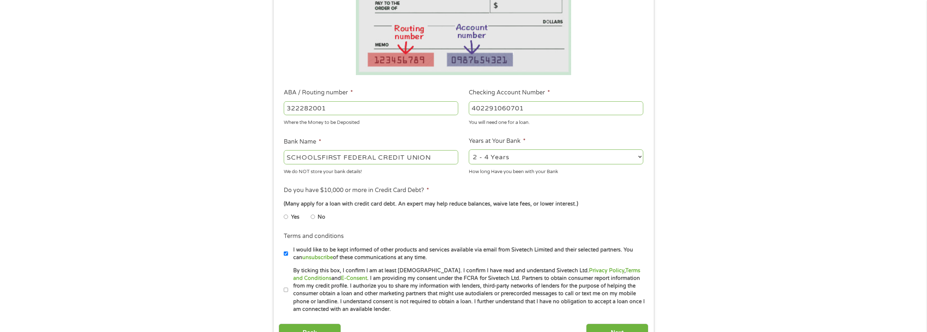 The height and width of the screenshot is (332, 927). What do you see at coordinates (497, 141) in the screenshot?
I see `label: Years at Your Bank` at bounding box center [497, 141].